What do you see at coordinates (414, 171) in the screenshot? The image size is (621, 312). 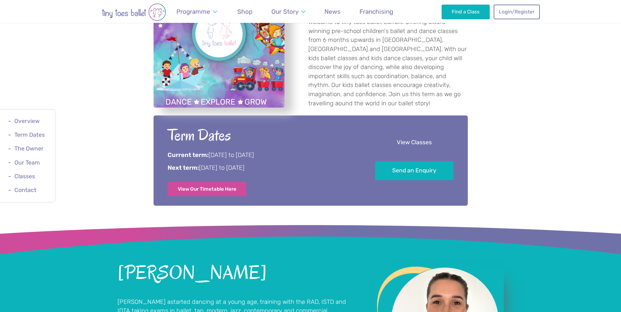 I see `a: Send an Enquiry` at bounding box center [414, 171].